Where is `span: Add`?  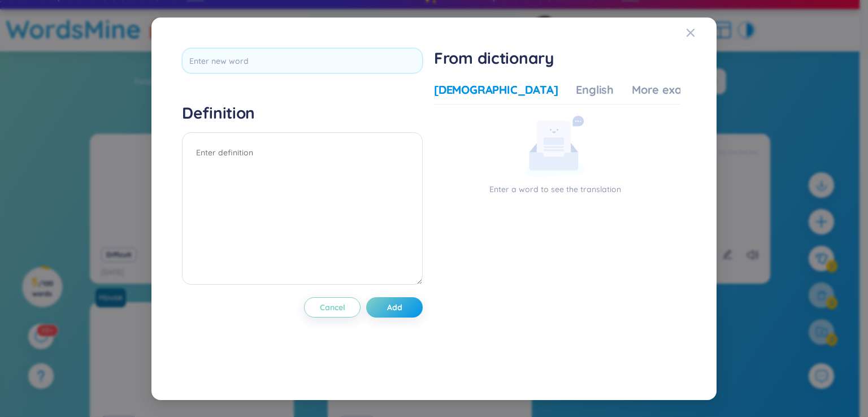
span: Add is located at coordinates (395, 308).